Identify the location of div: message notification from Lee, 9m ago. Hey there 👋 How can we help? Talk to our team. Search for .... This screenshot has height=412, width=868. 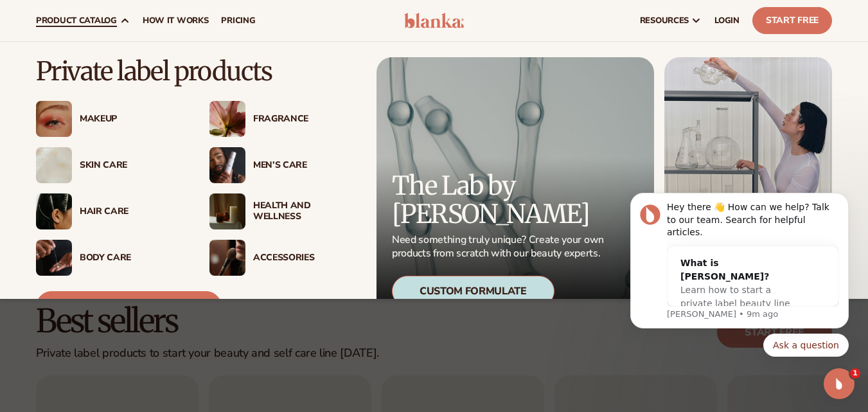
(129, 71).